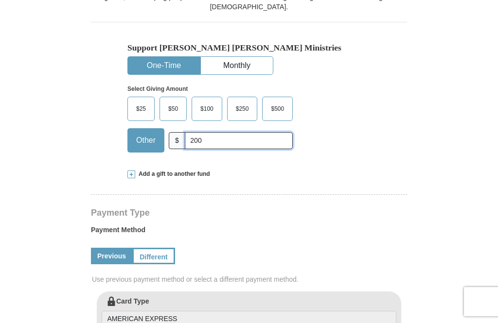  Describe the element at coordinates (146, 140) in the screenshot. I see `span: Other` at that location.